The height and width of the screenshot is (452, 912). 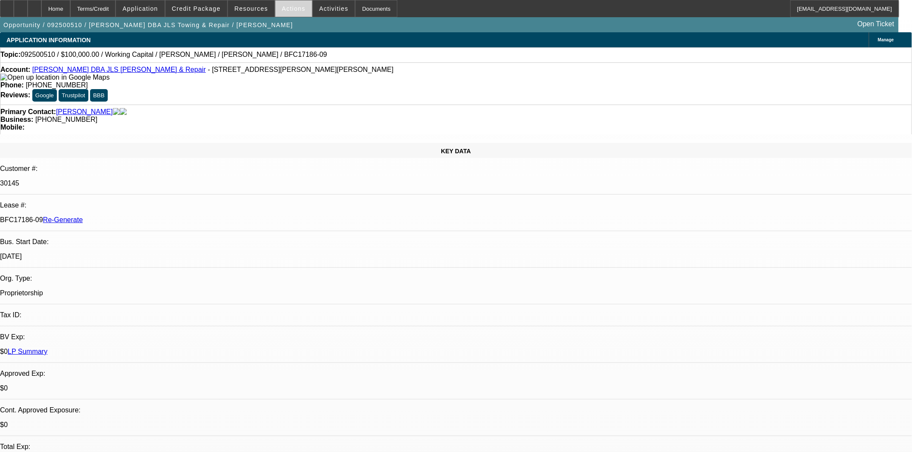 What do you see at coordinates (48, 40) in the screenshot?
I see `span: APPLICATION INFORMATION` at bounding box center [48, 40].